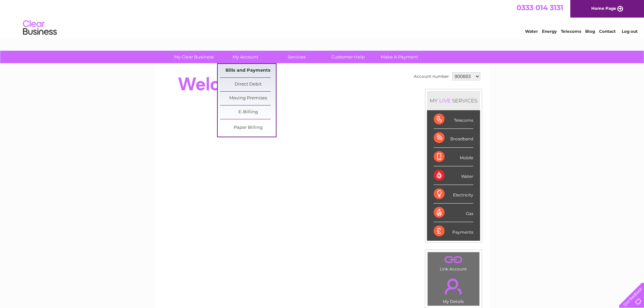 The image size is (644, 308). I want to click on div: Broadband, so click(453, 138).